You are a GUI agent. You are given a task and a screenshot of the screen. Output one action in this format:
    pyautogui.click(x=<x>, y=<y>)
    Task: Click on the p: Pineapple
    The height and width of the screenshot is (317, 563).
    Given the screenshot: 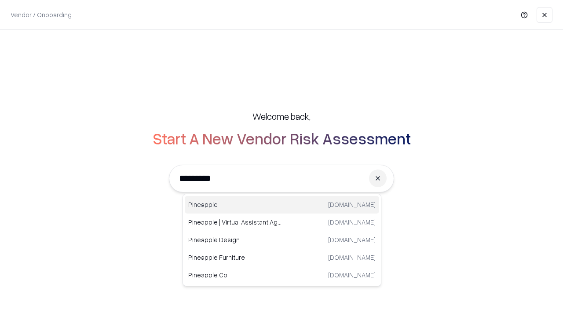 What is the action you would take?
    pyautogui.click(x=235, y=204)
    